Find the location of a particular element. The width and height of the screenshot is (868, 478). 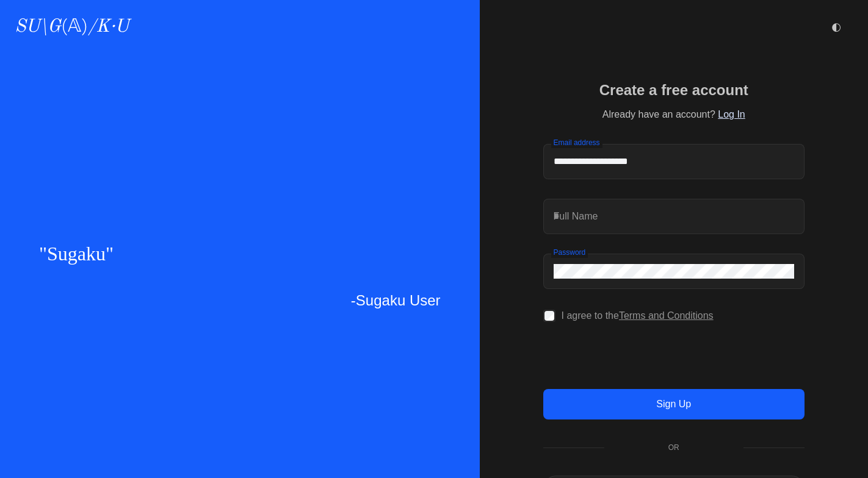

p: -Sugaku User is located at coordinates (240, 301).